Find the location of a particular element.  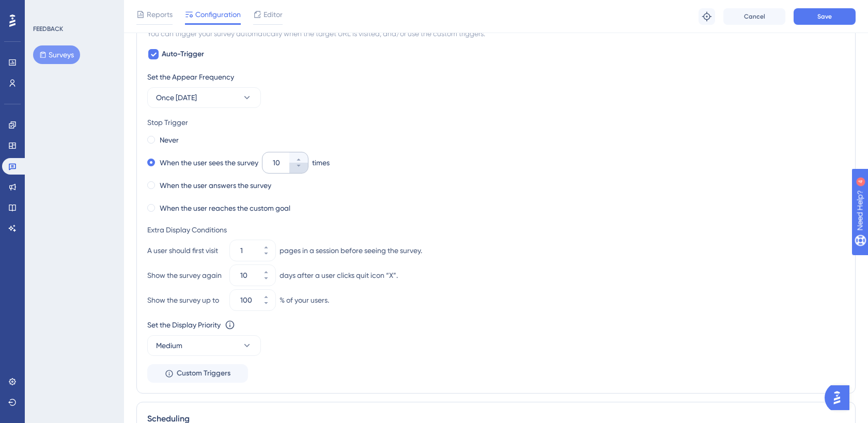

div: A user should first visit is located at coordinates (187, 251).